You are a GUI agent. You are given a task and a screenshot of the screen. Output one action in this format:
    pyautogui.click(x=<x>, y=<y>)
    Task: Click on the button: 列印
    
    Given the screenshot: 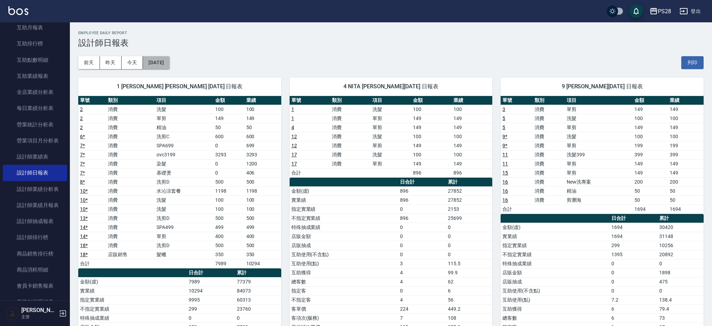 What is the action you would take?
    pyautogui.click(x=693, y=63)
    